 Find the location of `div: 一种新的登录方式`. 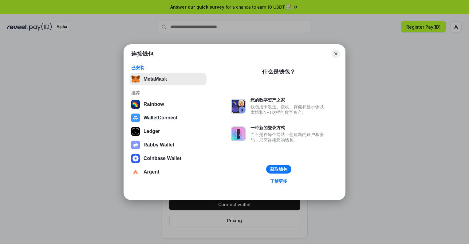

div: 一种新的登录方式 is located at coordinates (288, 127).